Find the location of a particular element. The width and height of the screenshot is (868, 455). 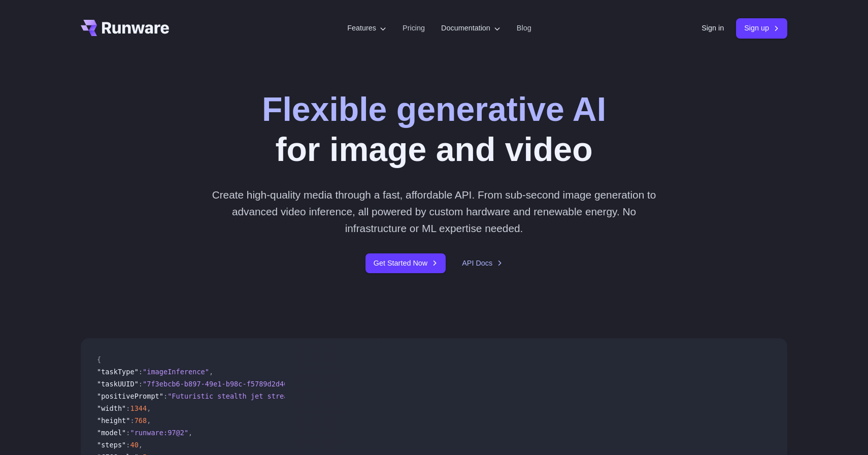

h1: for image and video is located at coordinates (434, 130).